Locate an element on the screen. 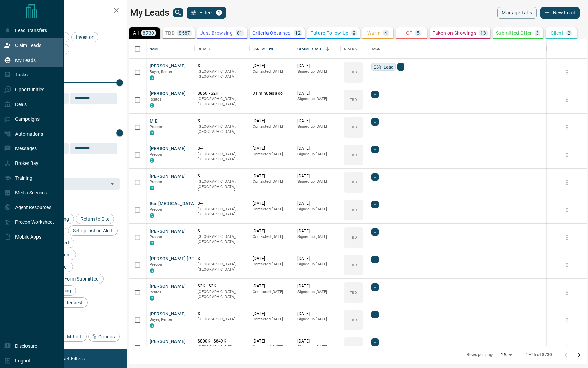  button: Filters1 is located at coordinates (207, 13).